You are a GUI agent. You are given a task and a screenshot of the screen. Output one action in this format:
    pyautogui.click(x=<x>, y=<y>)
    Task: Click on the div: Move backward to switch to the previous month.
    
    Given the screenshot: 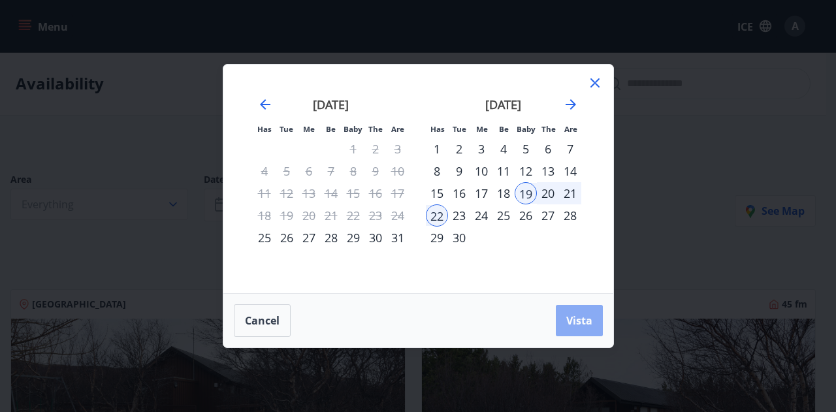 What is the action you would take?
    pyautogui.click(x=265, y=105)
    